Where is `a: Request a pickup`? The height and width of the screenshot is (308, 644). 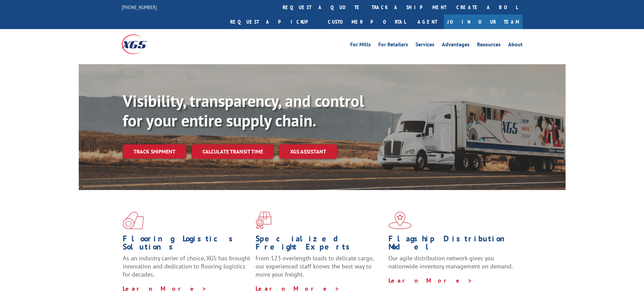 a: Request a pickup is located at coordinates (274, 22).